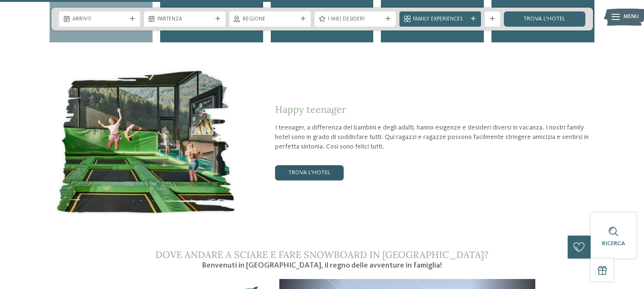 The image size is (644, 289). I want to click on span: Family Experiences, so click(440, 20).